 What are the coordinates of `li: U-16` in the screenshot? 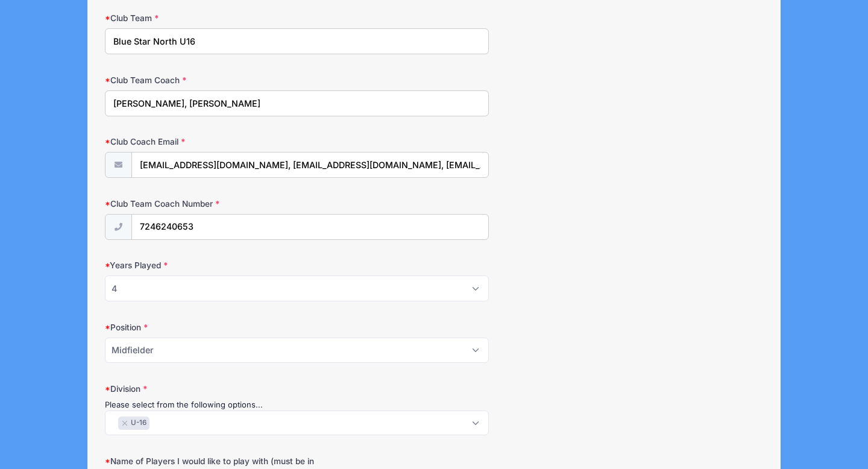 It's located at (133, 423).